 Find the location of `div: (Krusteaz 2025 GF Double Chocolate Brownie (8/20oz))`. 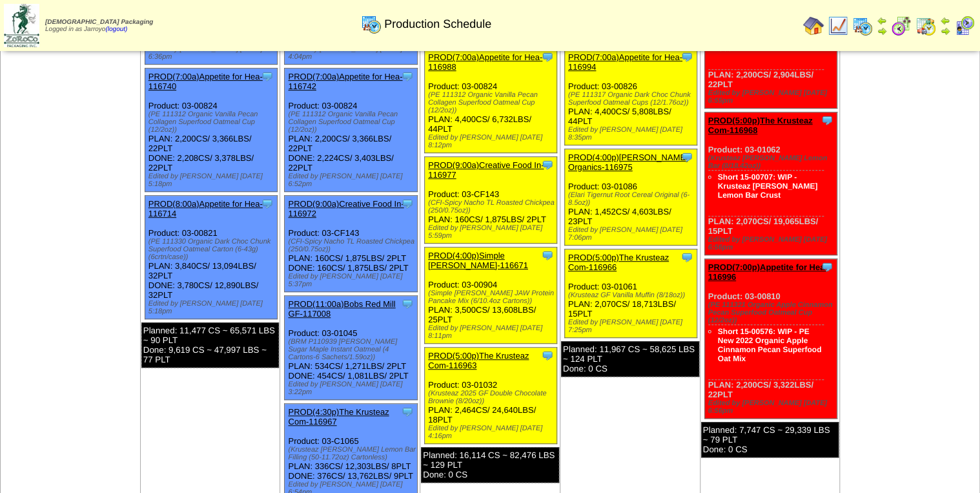

div: (Krusteaz 2025 GF Double Chocolate Brownie (8/20oz)) is located at coordinates (492, 397).